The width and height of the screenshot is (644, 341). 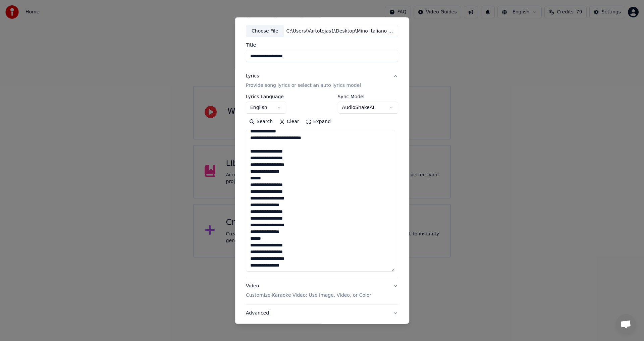 I want to click on p: Customize Karaoke Video: Use Image, Video, or Color, so click(x=308, y=296).